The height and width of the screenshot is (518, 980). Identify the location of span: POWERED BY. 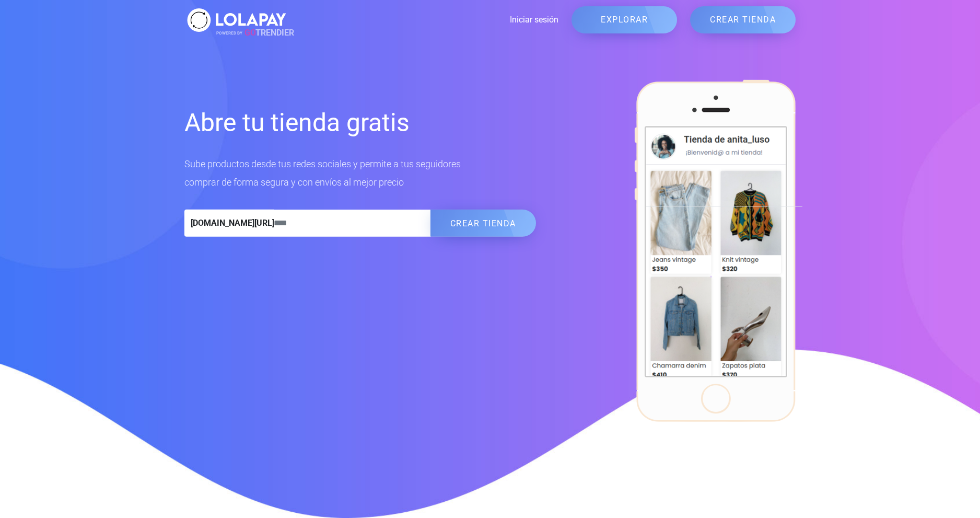
(230, 33).